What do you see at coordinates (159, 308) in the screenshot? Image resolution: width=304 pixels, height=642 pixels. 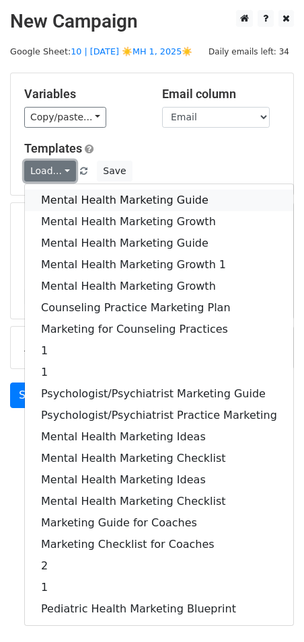 I see `a: Counseling Practice Marketing Plan` at bounding box center [159, 308].